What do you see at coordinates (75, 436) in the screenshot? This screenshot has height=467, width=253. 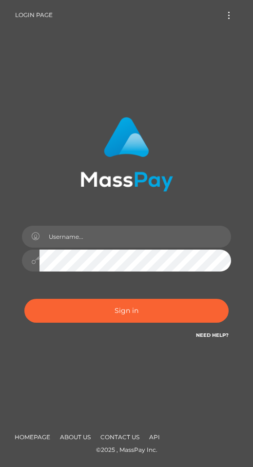 I see `a: About Us` at bounding box center [75, 436].